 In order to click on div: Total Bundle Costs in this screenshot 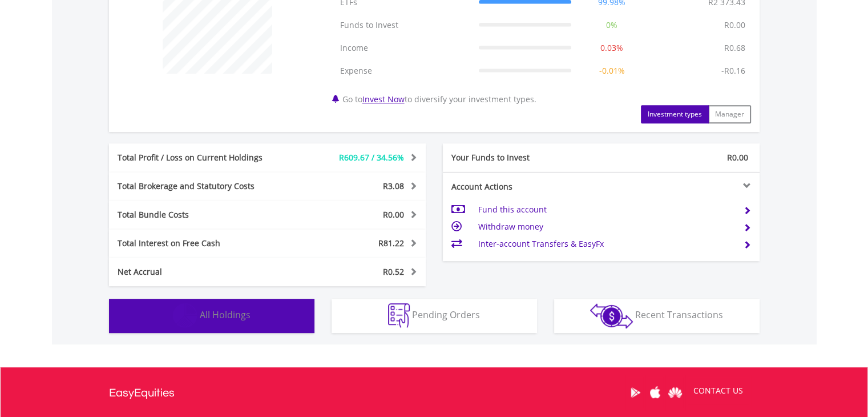, I will do `click(201, 215)`.